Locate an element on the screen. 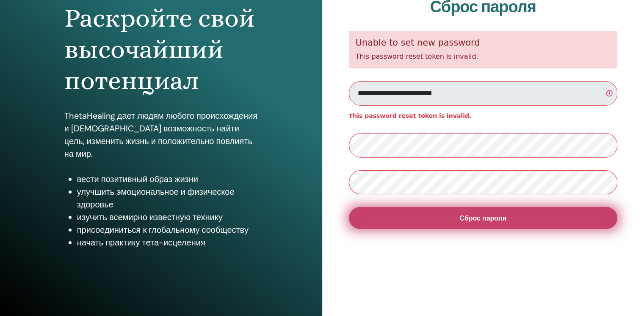  span: Сброс пароля is located at coordinates (482, 218).